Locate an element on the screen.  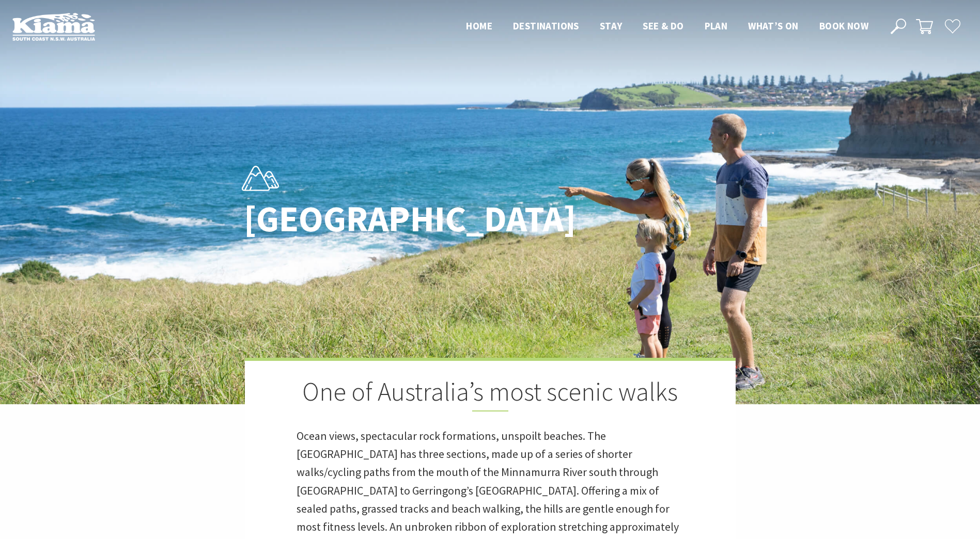
nav: Main Menu is located at coordinates (667, 27).